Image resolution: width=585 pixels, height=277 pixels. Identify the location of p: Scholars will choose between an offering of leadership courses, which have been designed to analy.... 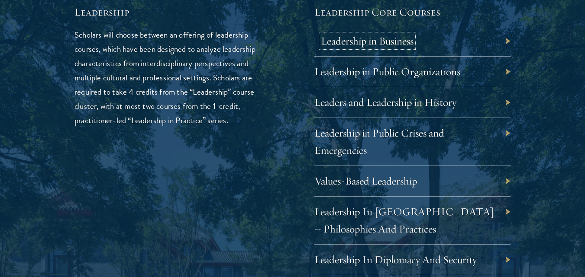
(173, 77).